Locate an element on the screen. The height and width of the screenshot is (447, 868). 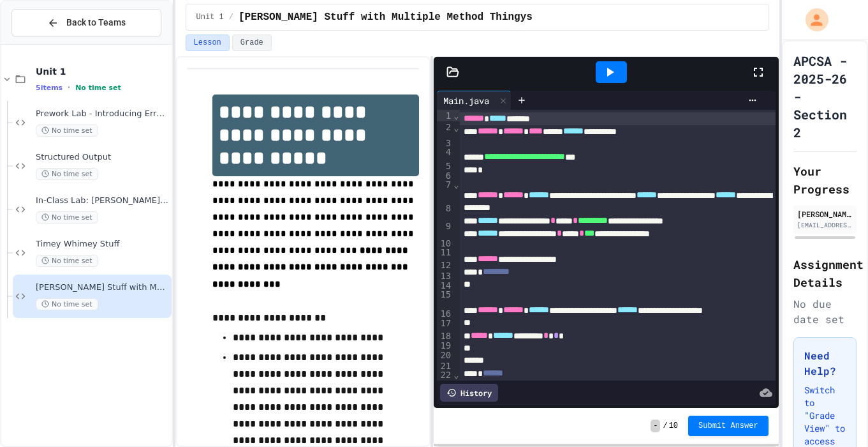
div: 17 is located at coordinates (444, 324).